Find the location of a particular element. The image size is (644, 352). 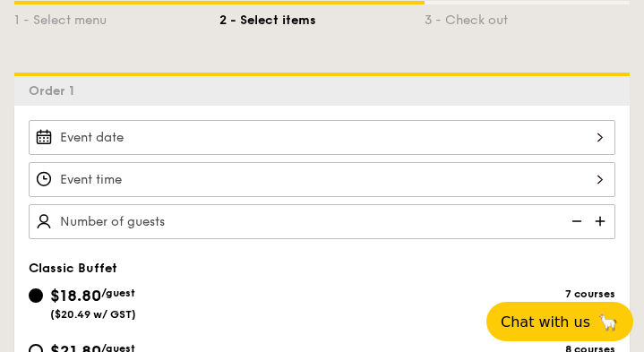

span: Chat with us is located at coordinates (546, 321).